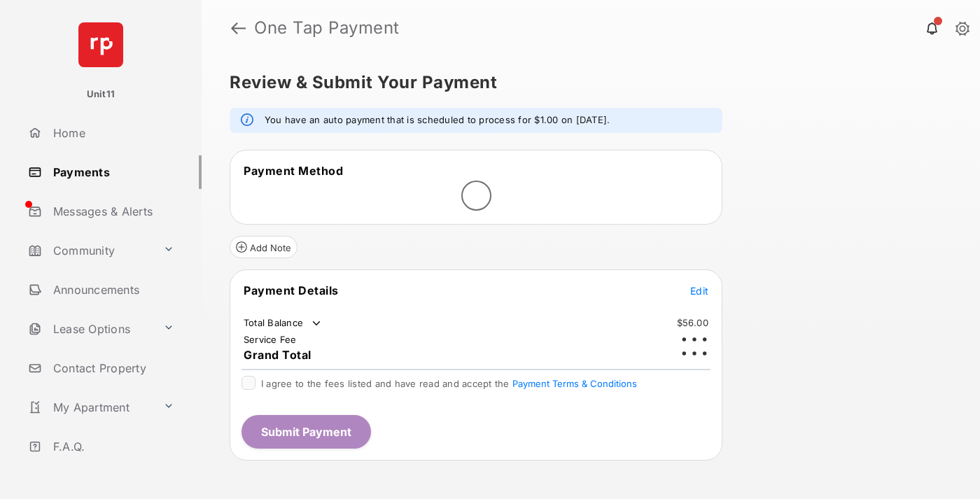 The height and width of the screenshot is (499, 980). I want to click on img: svg+xml;base64,PHN2ZyB4bWxucz0iaHR0cDovL3d3dy53My5vcmcvMjAwMC9zdmciIHdpZHRoPSI2NCIgaGVpZ2h0PSI2NC..., so click(101, 45).